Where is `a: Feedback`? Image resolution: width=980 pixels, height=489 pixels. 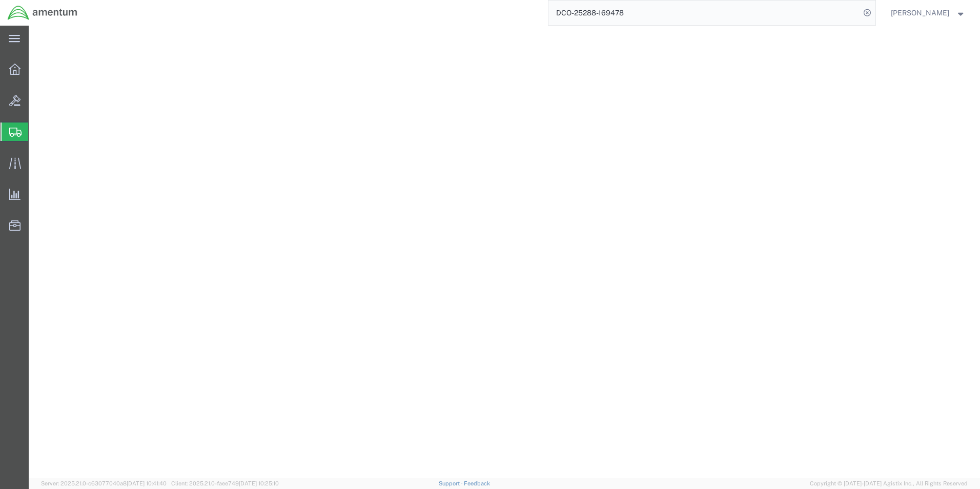 a: Feedback is located at coordinates (477, 483).